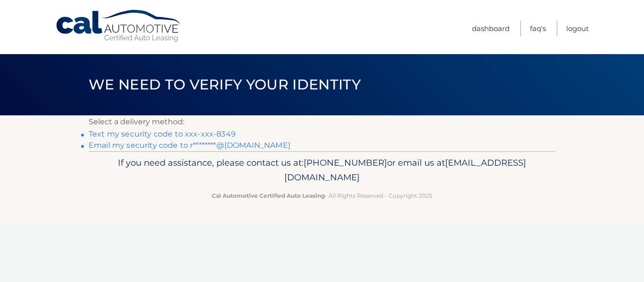 The height and width of the screenshot is (282, 644). Describe the element at coordinates (268, 195) in the screenshot. I see `strong: Cal Automotive Certified Auto Leasing` at that location.